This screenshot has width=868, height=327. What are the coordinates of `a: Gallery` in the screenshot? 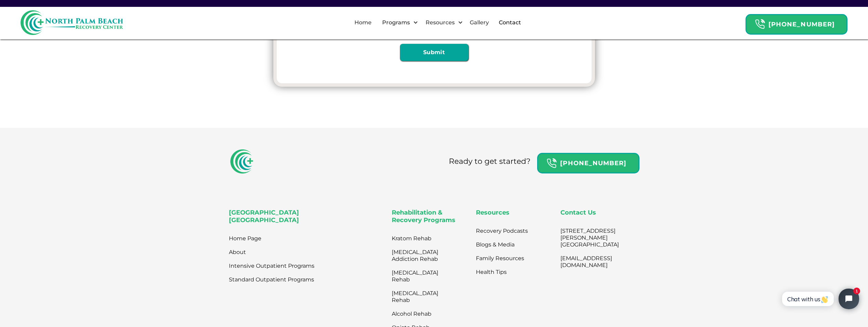 It's located at (479, 23).